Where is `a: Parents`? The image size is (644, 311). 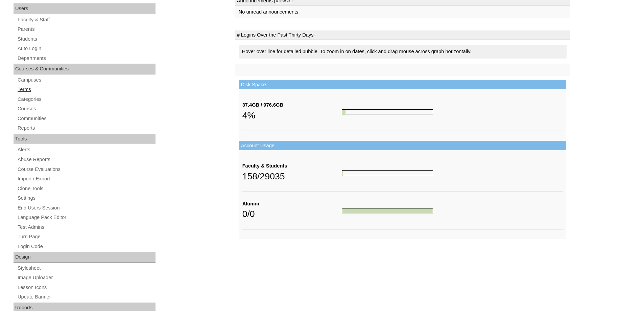 a: Parents is located at coordinates (86, 29).